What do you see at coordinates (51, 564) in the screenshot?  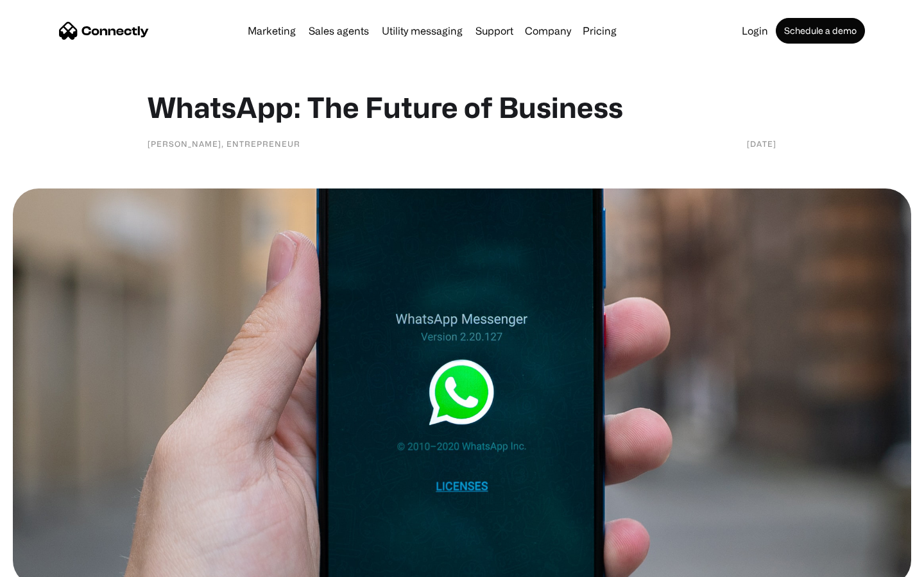 I see `ul: Language list` at bounding box center [51, 564].